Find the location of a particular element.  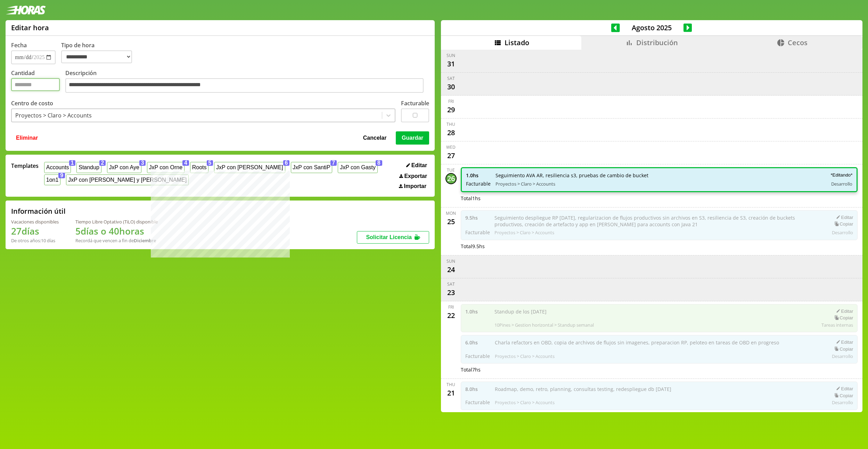

div: De otros años: 10 días is located at coordinates (35, 240).